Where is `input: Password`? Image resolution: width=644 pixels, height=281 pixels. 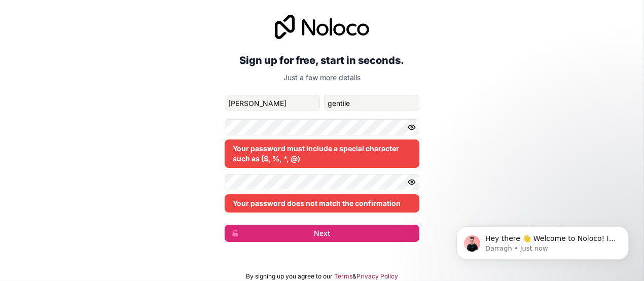 input: Password is located at coordinates (322, 128).